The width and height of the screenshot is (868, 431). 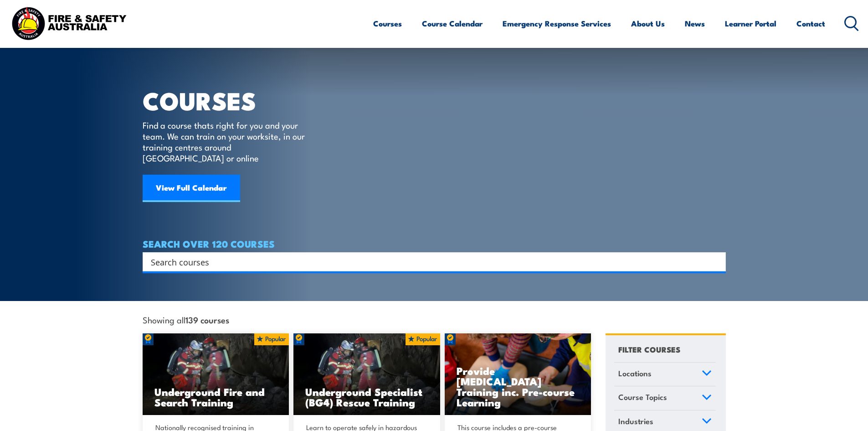 I want to click on input: Search input, so click(x=429, y=261).